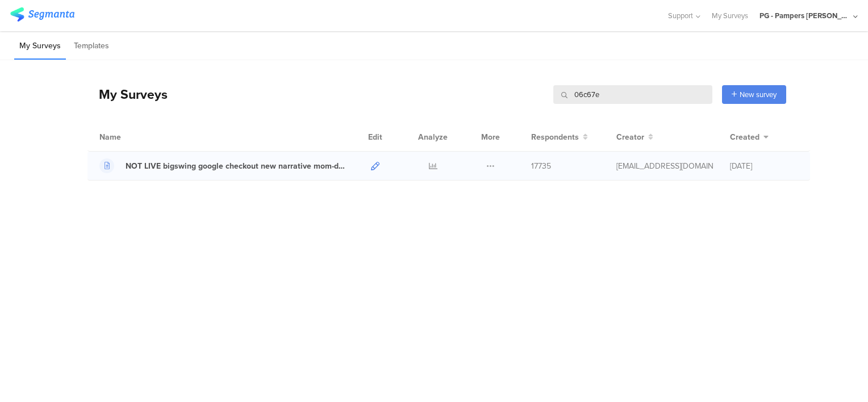 Image resolution: width=868 pixels, height=402 pixels. Describe the element at coordinates (629, 137) in the screenshot. I see `span: Creator` at that location.